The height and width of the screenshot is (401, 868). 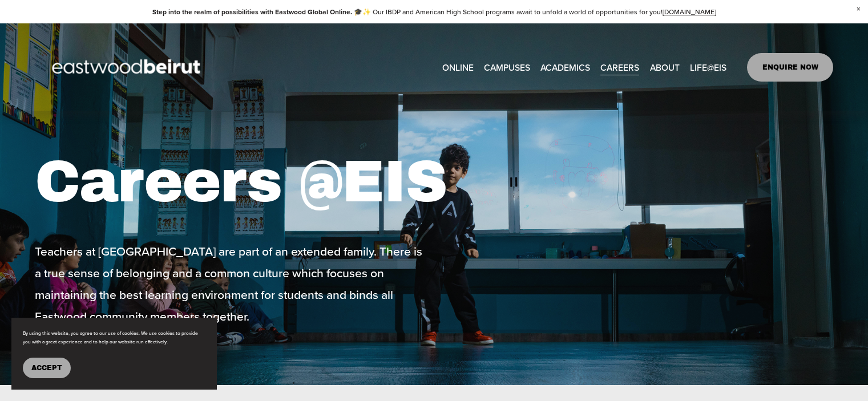 I want to click on span: ACADEMICS, so click(x=565, y=67).